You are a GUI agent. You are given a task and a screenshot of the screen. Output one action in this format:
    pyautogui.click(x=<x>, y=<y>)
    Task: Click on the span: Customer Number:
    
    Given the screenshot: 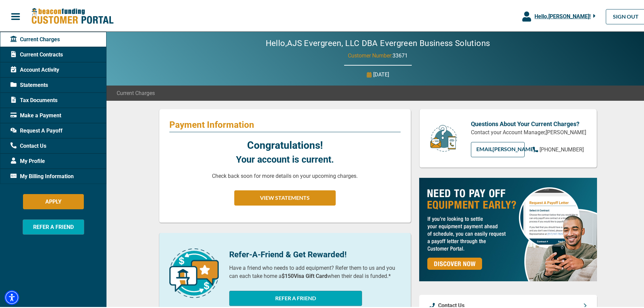 What is the action you would take?
    pyautogui.click(x=370, y=54)
    